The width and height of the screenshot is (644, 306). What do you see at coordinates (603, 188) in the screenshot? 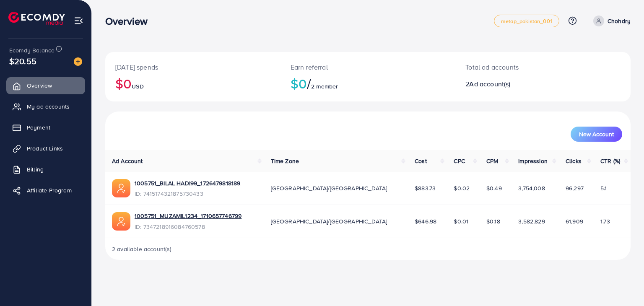
I see `span: 5.1` at bounding box center [603, 188].